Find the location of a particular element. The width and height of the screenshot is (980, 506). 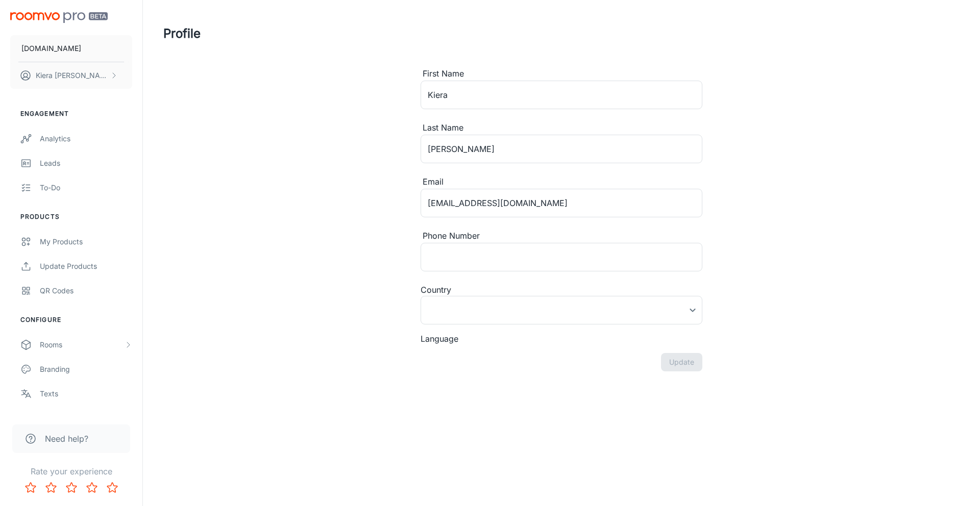

div: Update Products is located at coordinates (86, 266).